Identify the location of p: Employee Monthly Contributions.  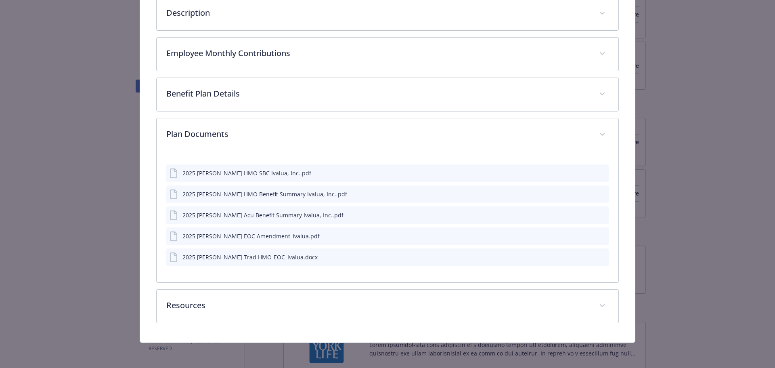
(378, 53).